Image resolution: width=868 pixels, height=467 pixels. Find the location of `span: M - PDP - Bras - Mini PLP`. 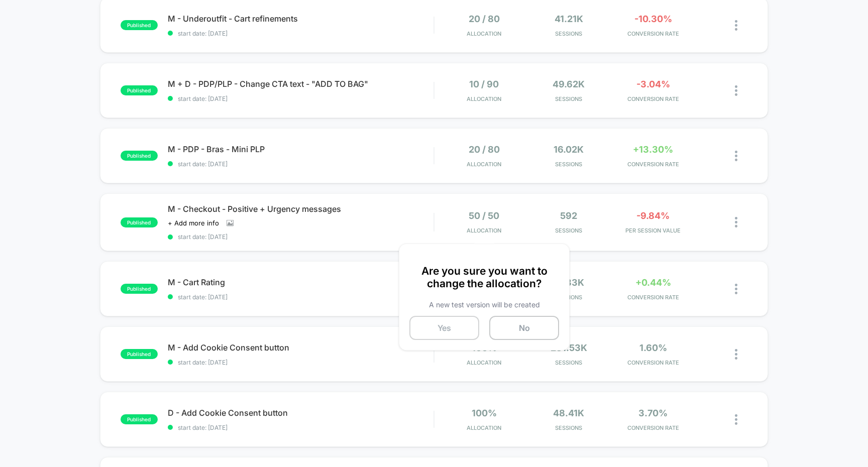

span: M - PDP - Bras - Mini PLP is located at coordinates (301, 149).